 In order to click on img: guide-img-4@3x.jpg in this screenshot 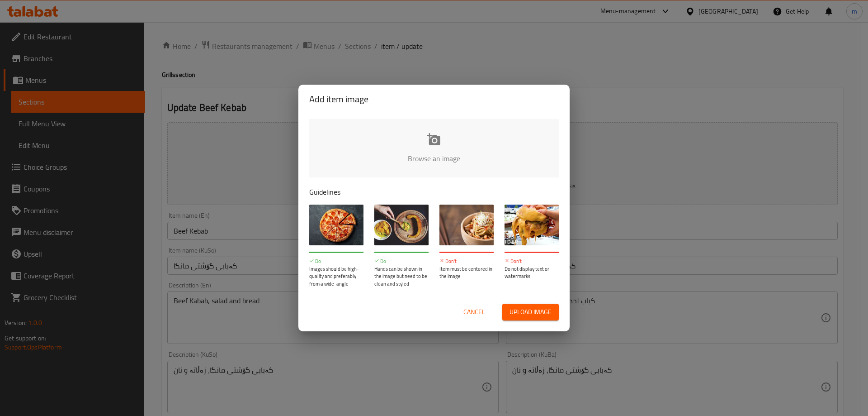, I will do `click(531, 225)`.